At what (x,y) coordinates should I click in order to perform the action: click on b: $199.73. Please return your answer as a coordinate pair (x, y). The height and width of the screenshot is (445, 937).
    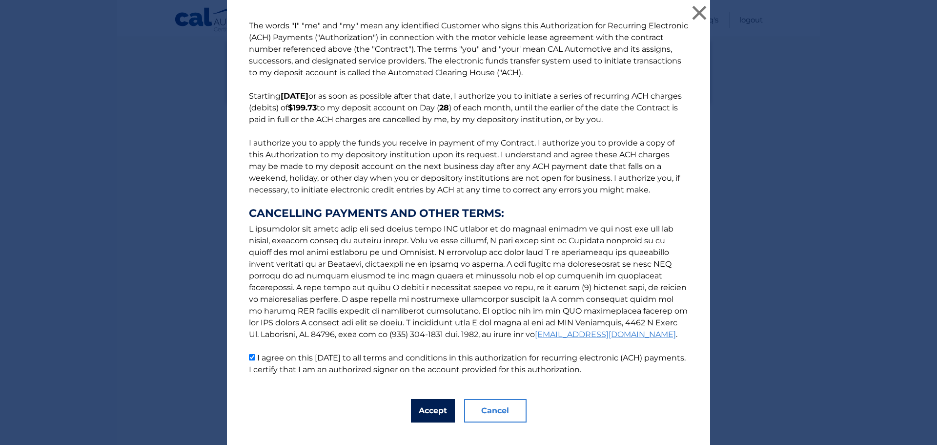
    Looking at the image, I should click on (302, 107).